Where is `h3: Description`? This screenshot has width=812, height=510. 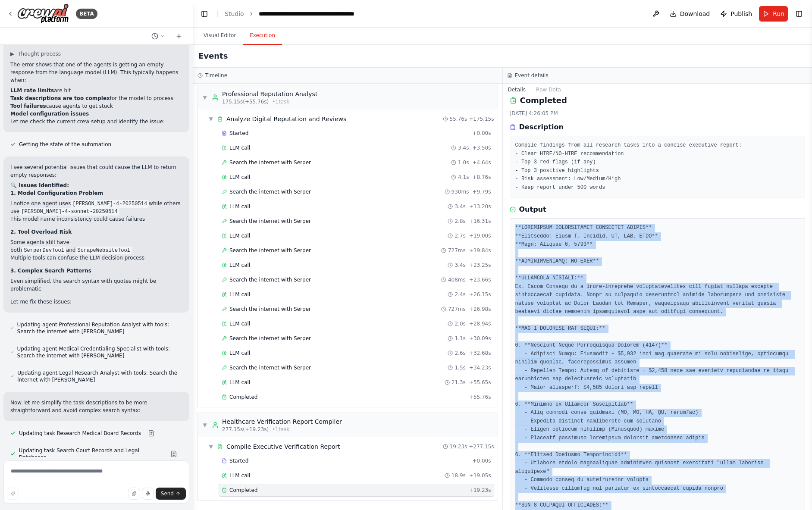
h3: Description is located at coordinates (542, 127).